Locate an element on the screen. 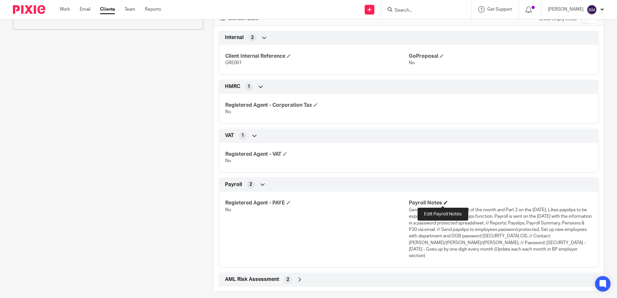 Image resolution: width=617 pixels, height=298 pixels. a: Clients is located at coordinates (108, 9).